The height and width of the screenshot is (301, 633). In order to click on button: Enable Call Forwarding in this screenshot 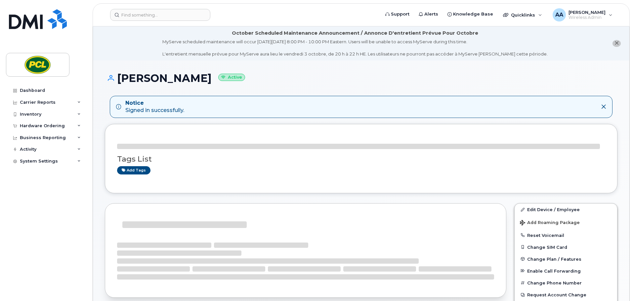, I will do `click(565, 271)`.